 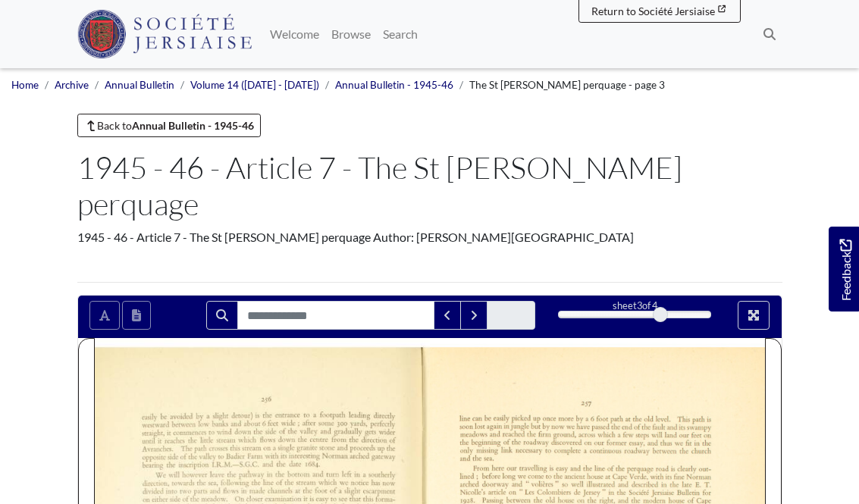 What do you see at coordinates (336, 316) in the screenshot?
I see `input: Search for` at bounding box center [336, 316].